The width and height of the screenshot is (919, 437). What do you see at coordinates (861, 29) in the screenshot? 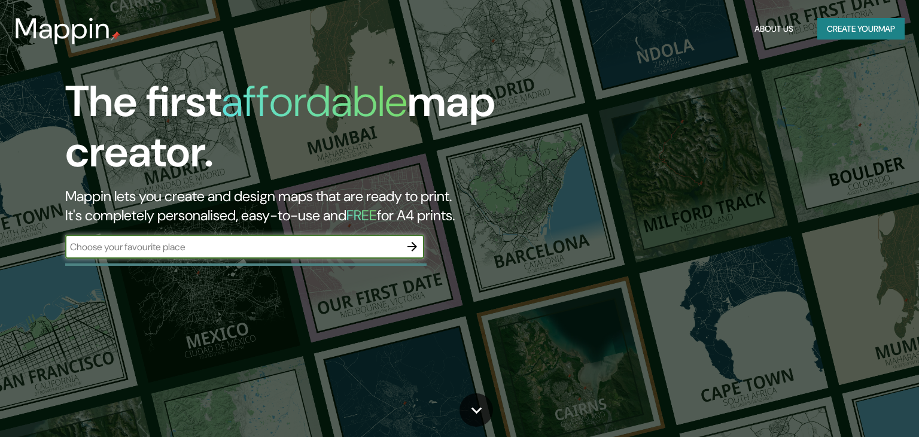
I see `button: Create yourmap` at bounding box center [861, 29].